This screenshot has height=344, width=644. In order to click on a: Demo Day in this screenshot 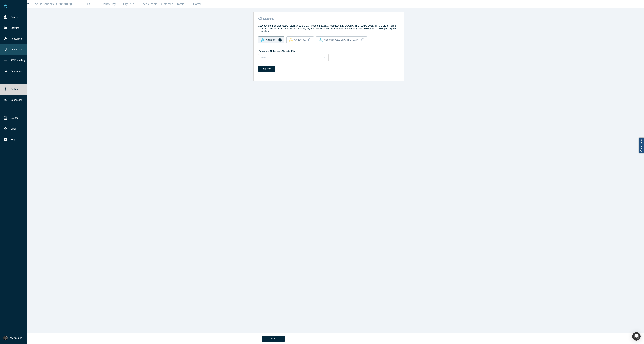, I will do `click(109, 4)`.